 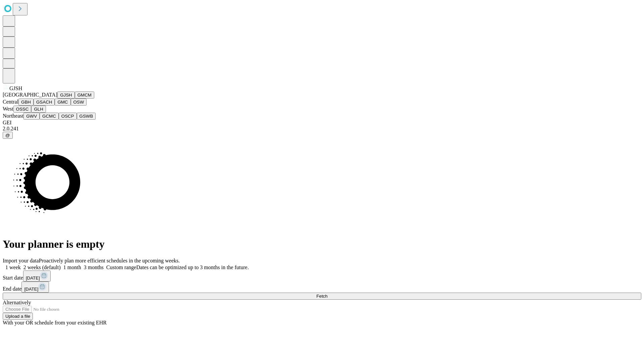 I want to click on button: GCMC, so click(x=49, y=116).